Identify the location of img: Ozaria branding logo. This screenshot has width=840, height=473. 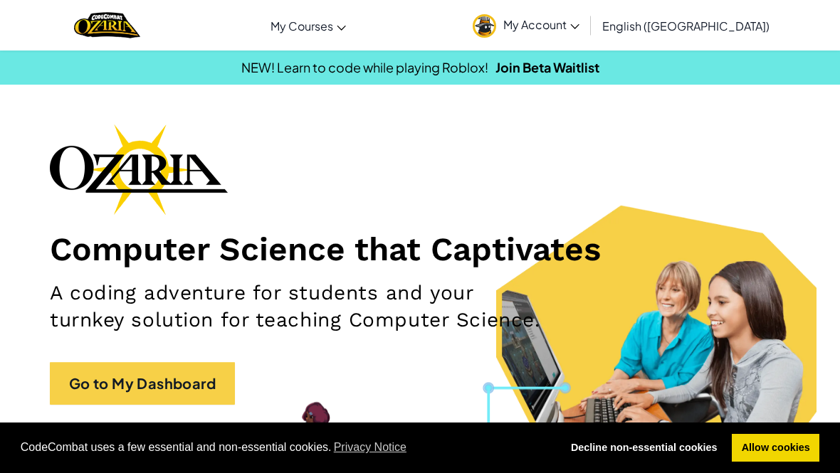
(139, 169).